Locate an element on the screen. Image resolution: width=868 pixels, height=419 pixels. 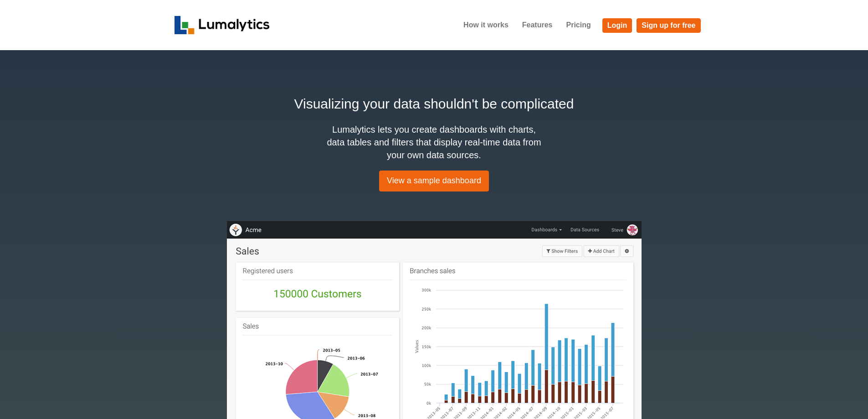
a: How it works is located at coordinates (486, 25).